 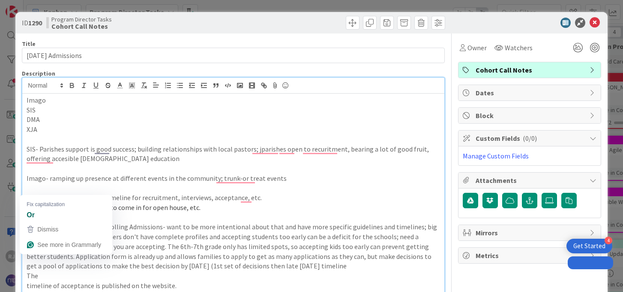 I want to click on p: SIS, so click(x=233, y=110).